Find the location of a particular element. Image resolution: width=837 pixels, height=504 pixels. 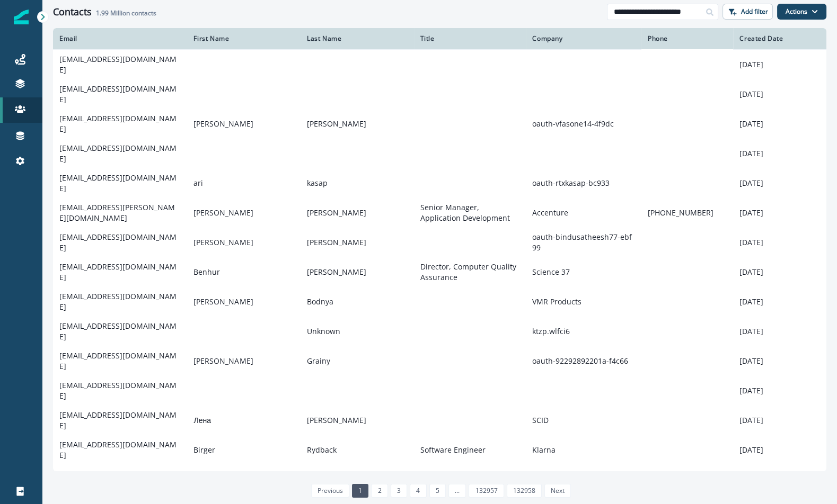

h2: contacts is located at coordinates (126, 13).